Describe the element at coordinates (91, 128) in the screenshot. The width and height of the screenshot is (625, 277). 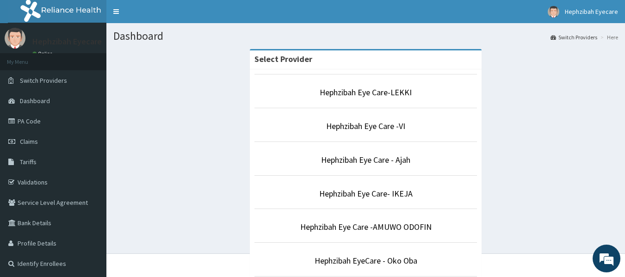
I see `span: We're online!` at that location.